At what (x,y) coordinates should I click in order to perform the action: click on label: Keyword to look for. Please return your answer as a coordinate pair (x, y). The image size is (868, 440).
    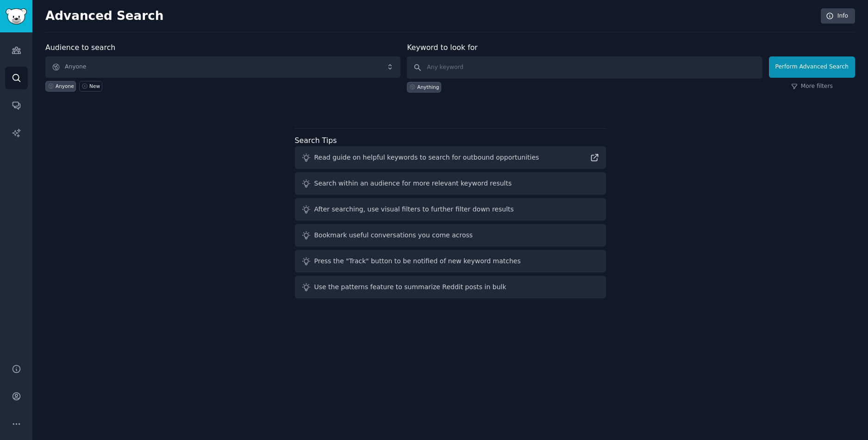
    Looking at the image, I should click on (442, 48).